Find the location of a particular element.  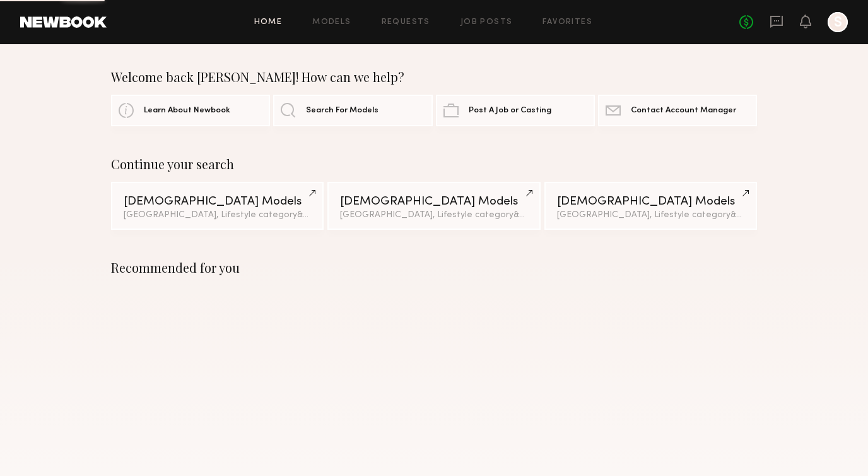

span: Post A Job or Casting is located at coordinates (510, 110).